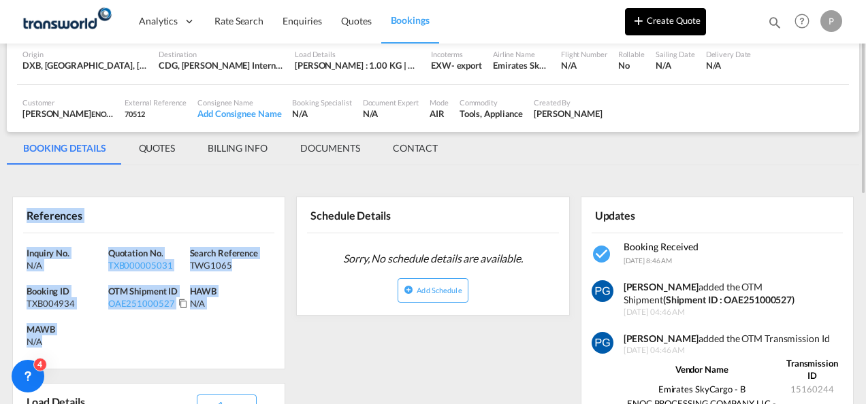 This screenshot has width=866, height=404. What do you see at coordinates (85, 54) in the screenshot?
I see `div: Origin` at bounding box center [85, 54].